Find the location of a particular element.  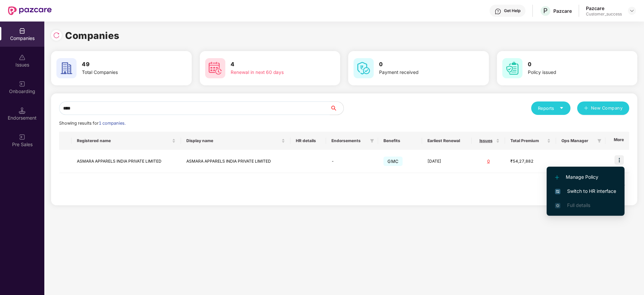

th: Display name is located at coordinates (236, 141).